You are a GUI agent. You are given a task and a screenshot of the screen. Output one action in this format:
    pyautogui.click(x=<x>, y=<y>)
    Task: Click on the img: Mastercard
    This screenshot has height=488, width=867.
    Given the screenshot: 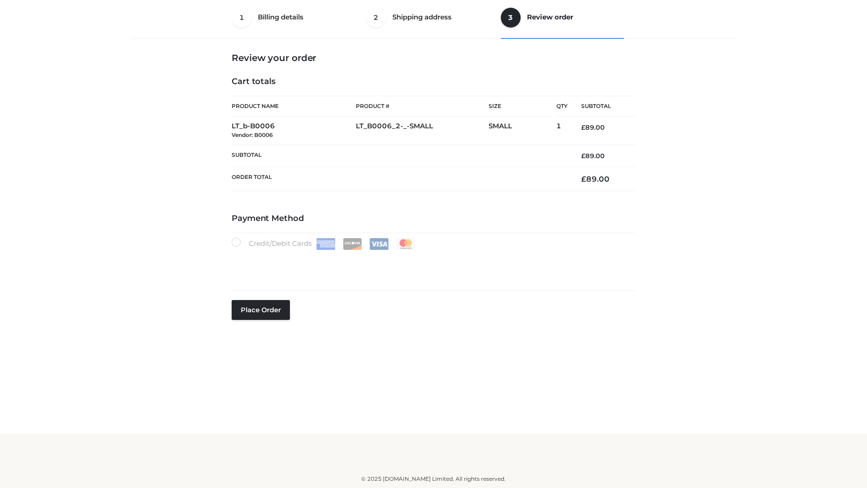 What is the action you would take?
    pyautogui.click(x=406, y=244)
    